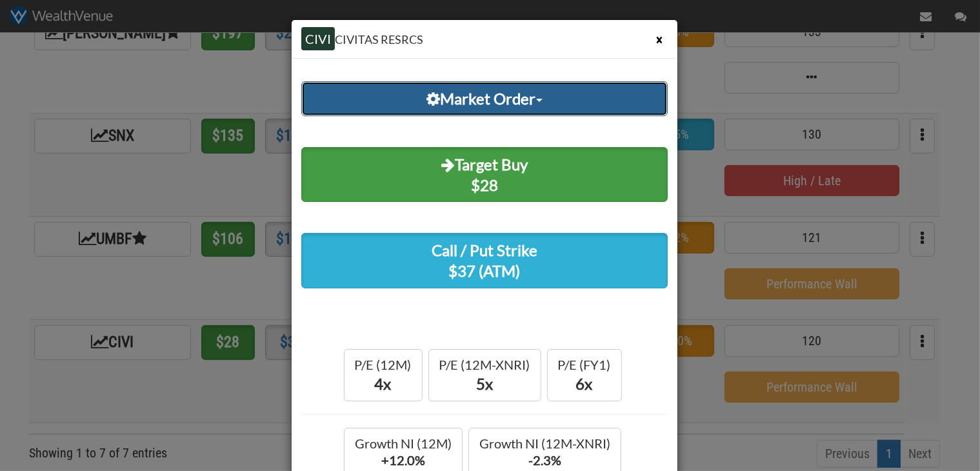 The height and width of the screenshot is (471, 980). I want to click on strong: 5x, so click(485, 383).